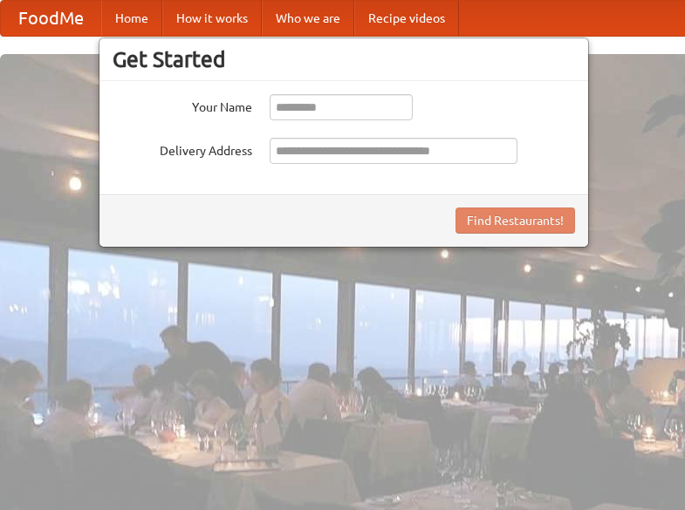  What do you see at coordinates (182, 148) in the screenshot?
I see `label: Delivery Address` at bounding box center [182, 148].